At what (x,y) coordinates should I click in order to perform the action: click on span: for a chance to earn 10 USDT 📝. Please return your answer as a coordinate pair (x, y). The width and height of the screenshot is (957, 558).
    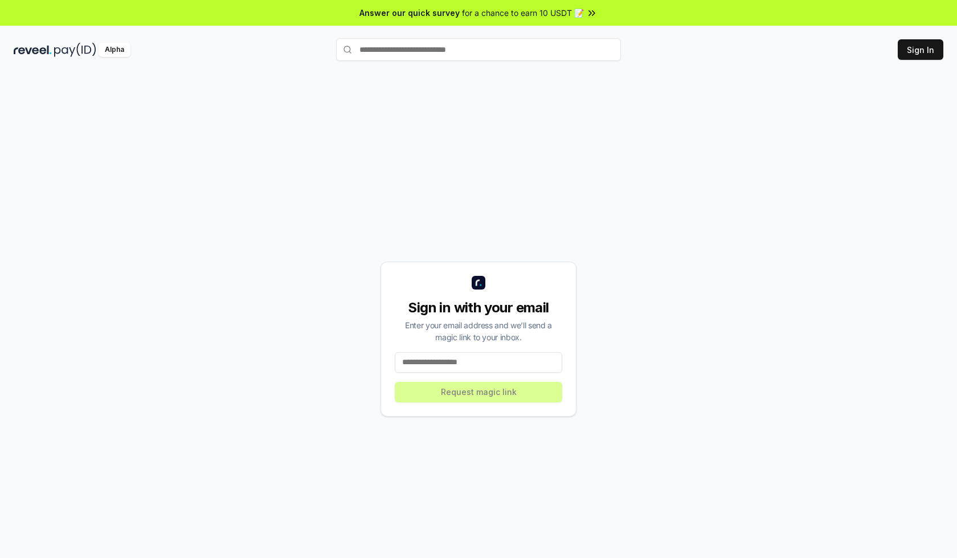
    Looking at the image, I should click on (523, 13).